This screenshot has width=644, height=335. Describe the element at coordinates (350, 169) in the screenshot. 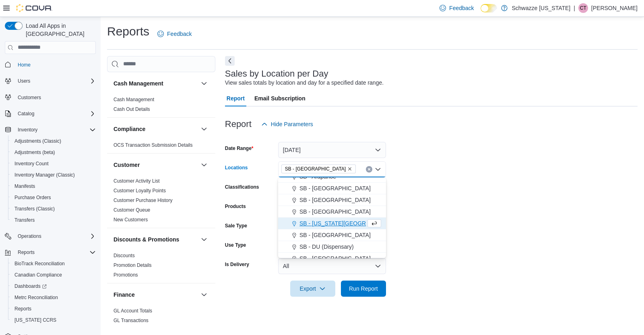

I see `button: Remove SB - Brighton from selection in this group` at that location.